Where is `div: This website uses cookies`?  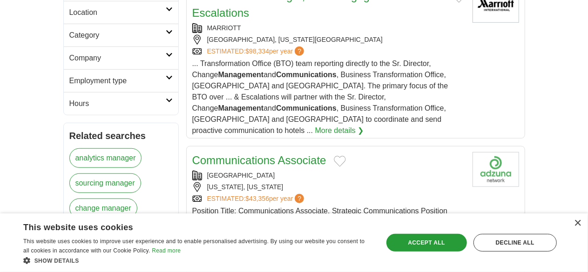
div: This website uses cookies is located at coordinates (186, 226).